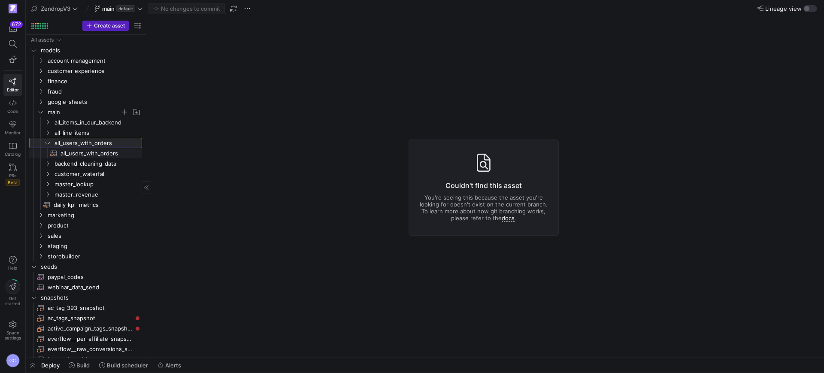  I want to click on button: ZendropV3, so click(55, 9).